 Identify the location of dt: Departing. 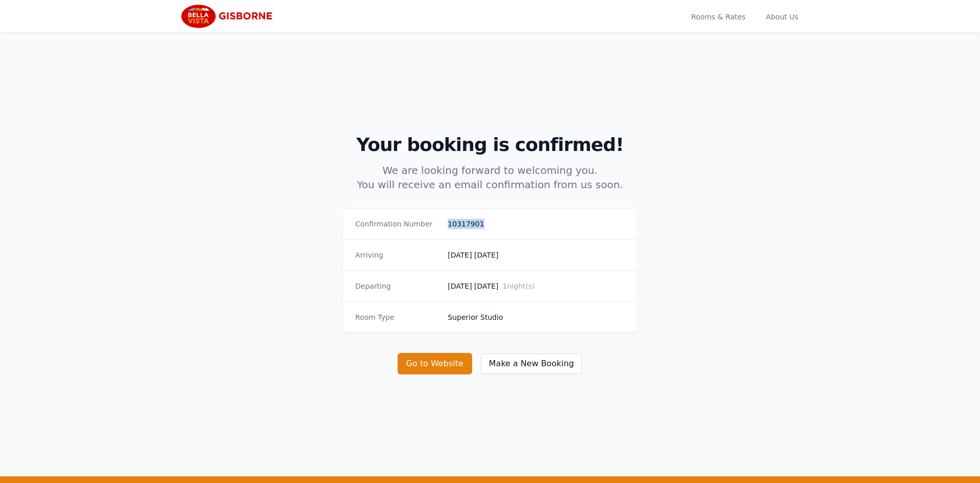
(397, 286).